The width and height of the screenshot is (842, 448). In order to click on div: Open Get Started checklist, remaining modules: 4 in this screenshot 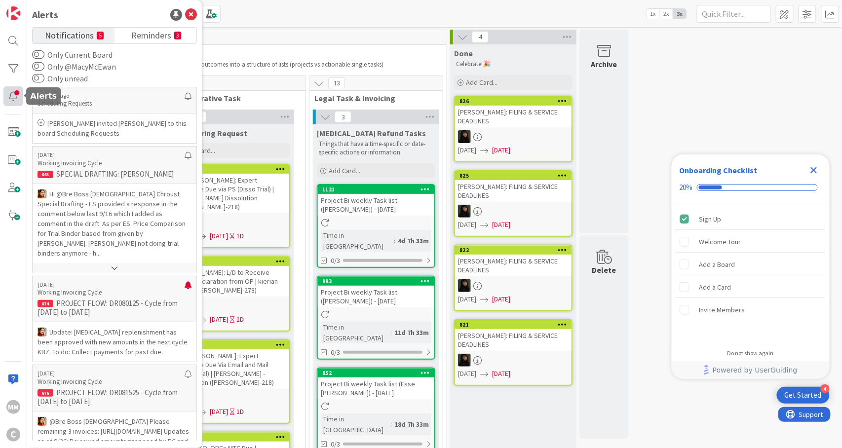, I will do `click(803, 395)`.